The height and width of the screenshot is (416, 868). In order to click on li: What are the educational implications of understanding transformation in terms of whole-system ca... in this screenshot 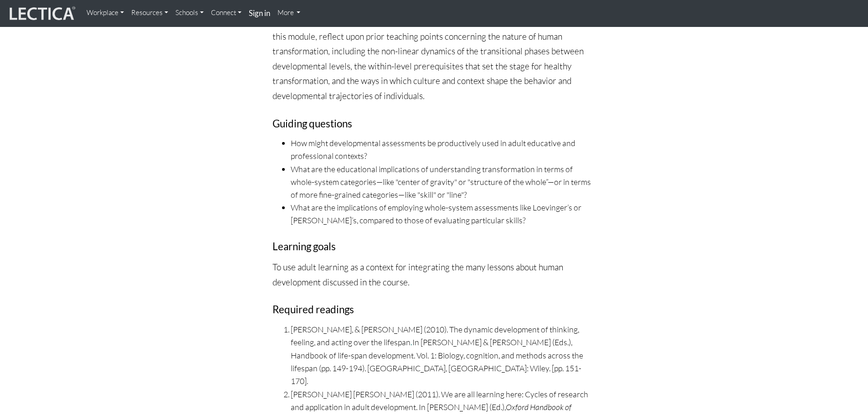, I will do `click(444, 181)`.